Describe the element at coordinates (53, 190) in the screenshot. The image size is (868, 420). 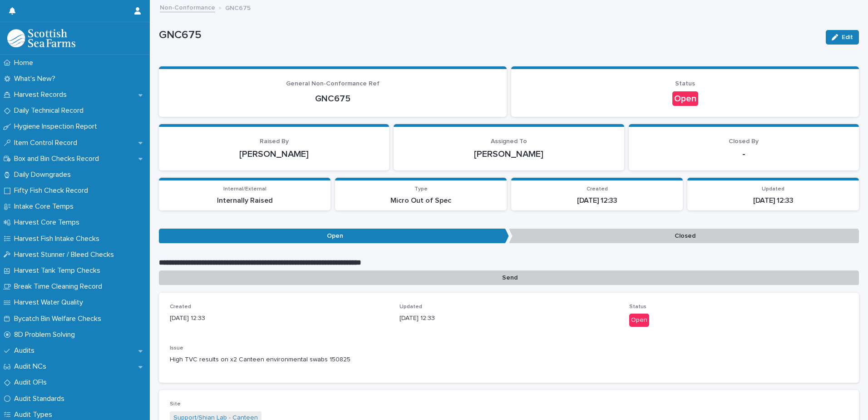
I see `p: Fifty Fish Check Record` at that location.